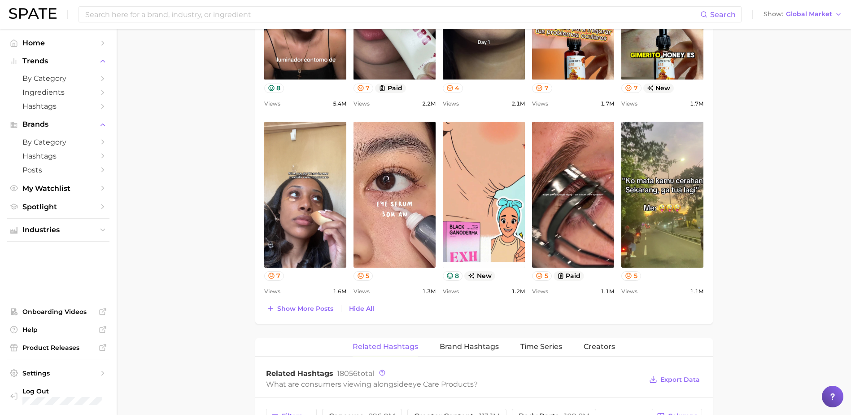 This screenshot has height=415, width=851. Describe the element at coordinates (809, 14) in the screenshot. I see `span: Global Market` at that location.